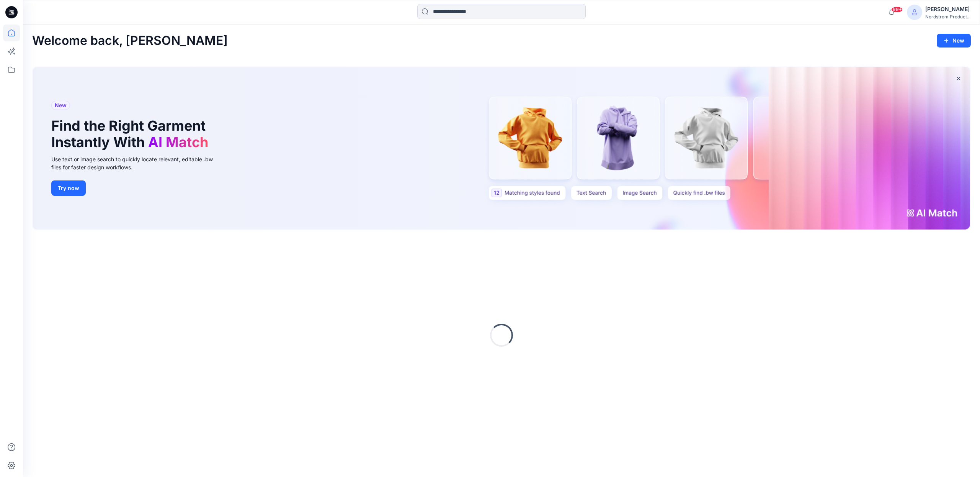 Image resolution: width=980 pixels, height=477 pixels. I want to click on button: Try now, so click(69, 189).